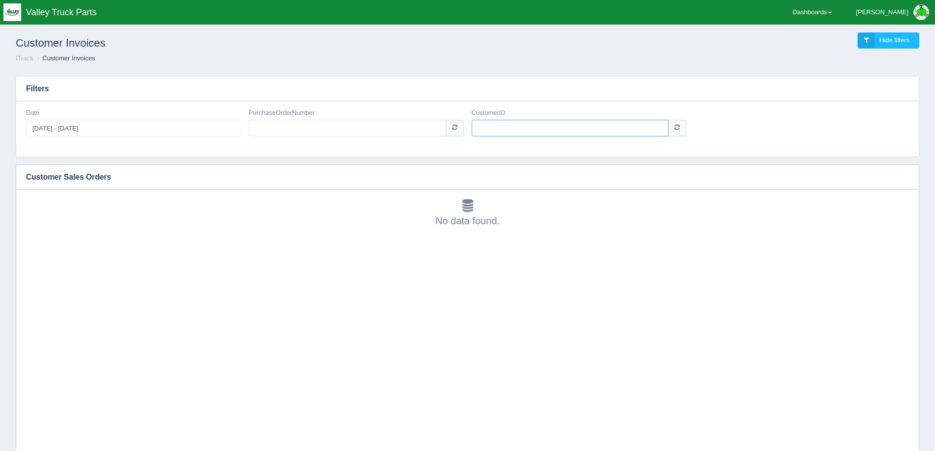 Image resolution: width=935 pixels, height=451 pixels. What do you see at coordinates (921, 12) in the screenshot?
I see `img: Profile Picture` at bounding box center [921, 12].